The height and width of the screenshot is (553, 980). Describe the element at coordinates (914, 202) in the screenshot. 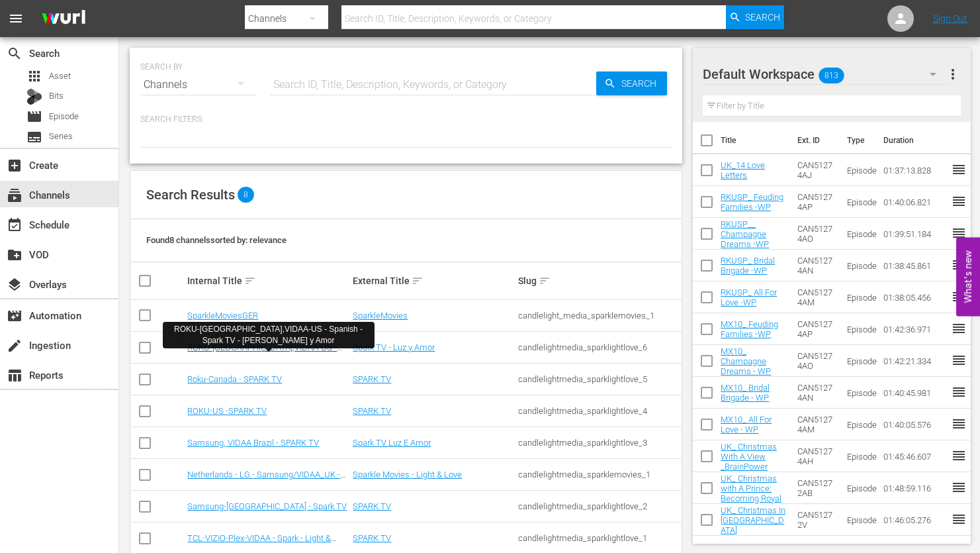

I see `td: 01:40:06.821` at that location.